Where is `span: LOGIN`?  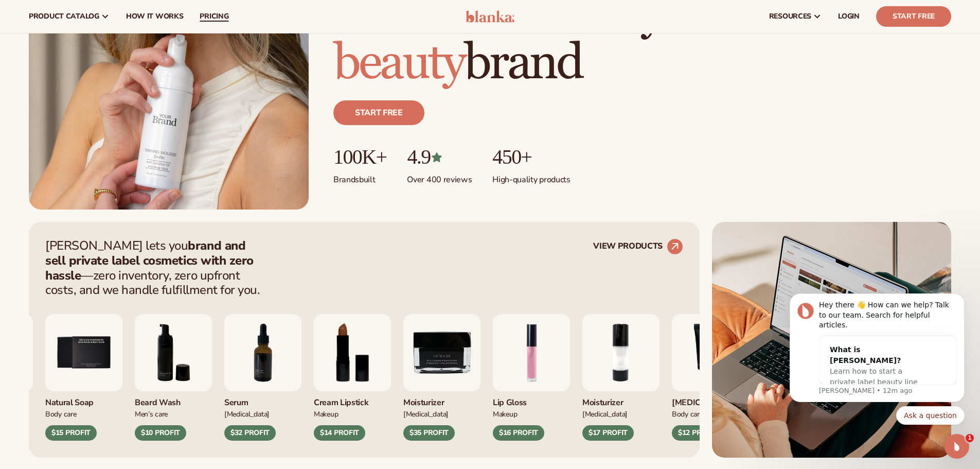 span: LOGIN is located at coordinates (849, 17).